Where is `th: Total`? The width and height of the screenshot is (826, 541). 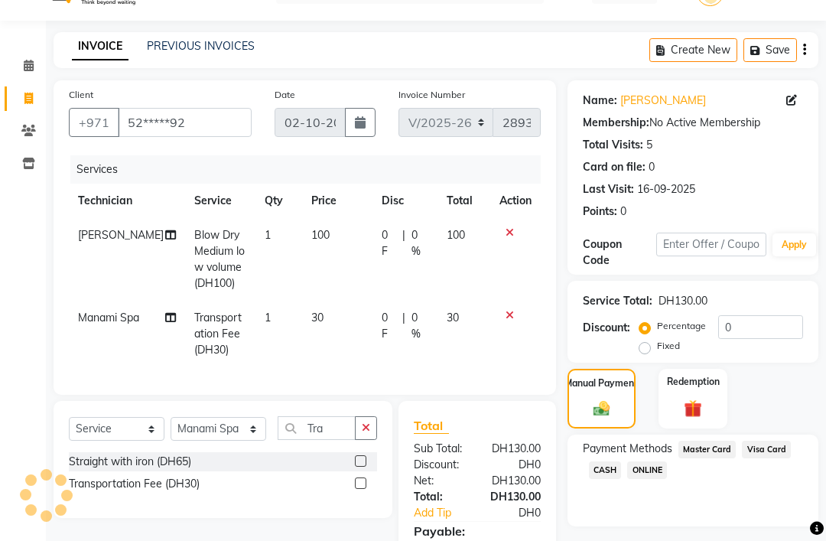 th: Total is located at coordinates (464, 200).